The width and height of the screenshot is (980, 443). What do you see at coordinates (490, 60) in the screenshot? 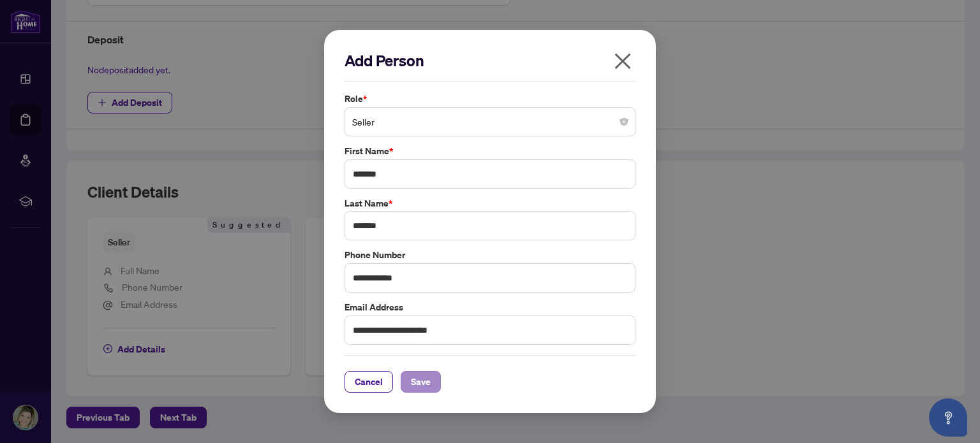
I see `h2: Add Person` at bounding box center [490, 60].